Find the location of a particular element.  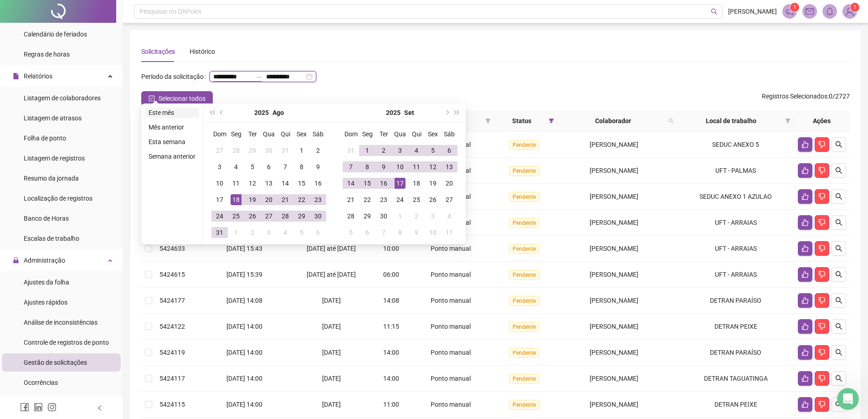

td: 2025-08-12 is located at coordinates (253, 184).